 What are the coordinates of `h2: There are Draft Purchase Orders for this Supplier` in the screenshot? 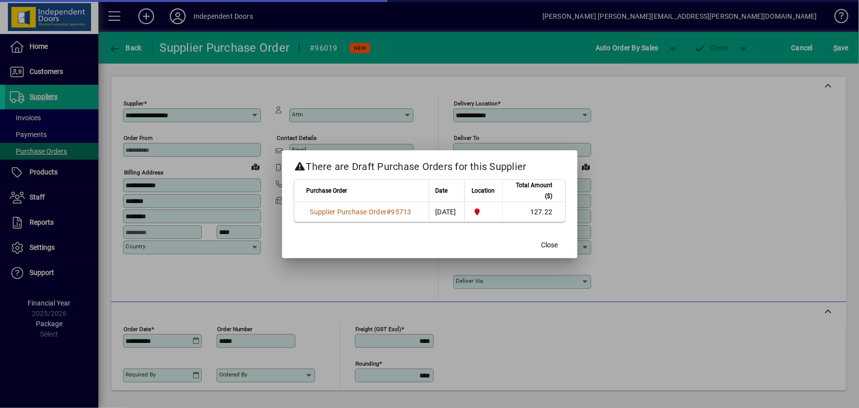 It's located at (430, 164).